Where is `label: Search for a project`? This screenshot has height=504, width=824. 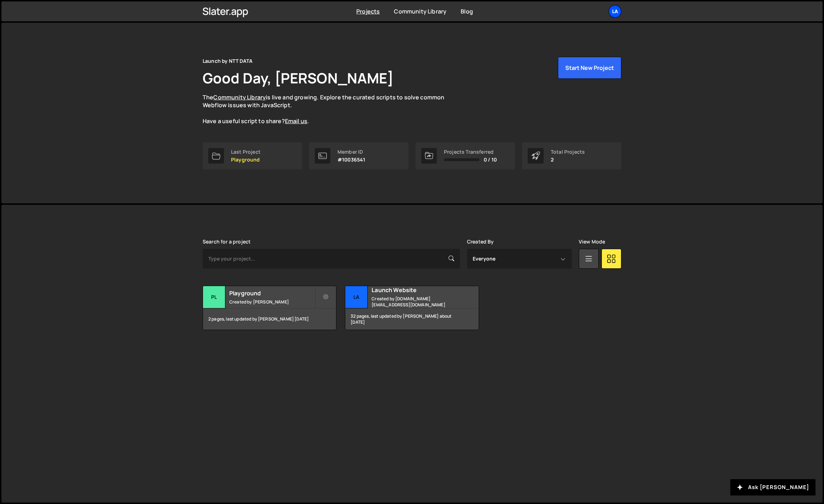 label: Search for a project is located at coordinates (227, 242).